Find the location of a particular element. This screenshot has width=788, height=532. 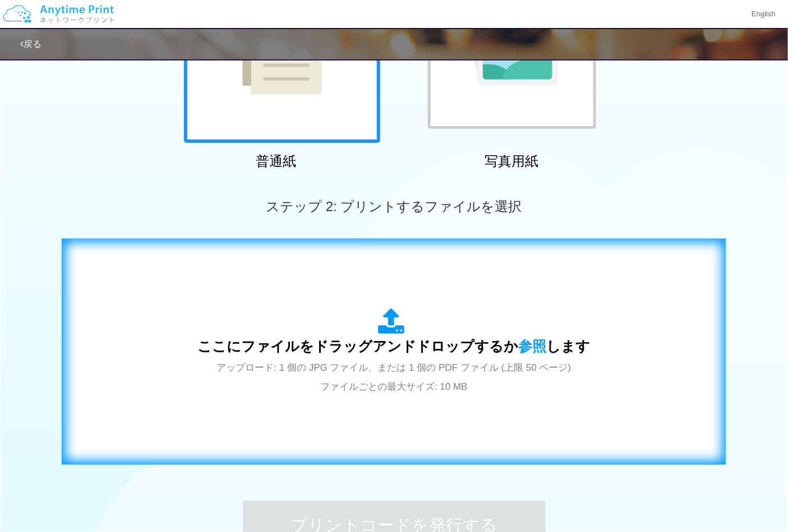

h2: 写真用紙 is located at coordinates (512, 161).